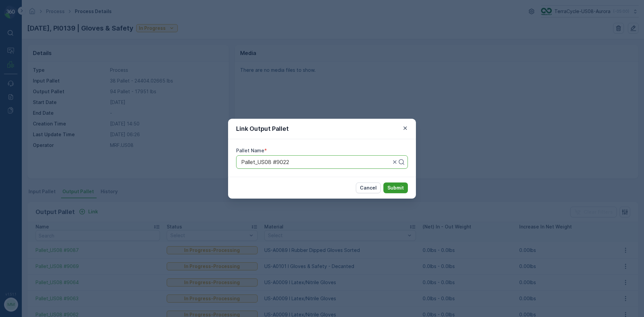 This screenshot has width=644, height=317. Describe the element at coordinates (262, 129) in the screenshot. I see `p: Link Output Pallet` at that location.